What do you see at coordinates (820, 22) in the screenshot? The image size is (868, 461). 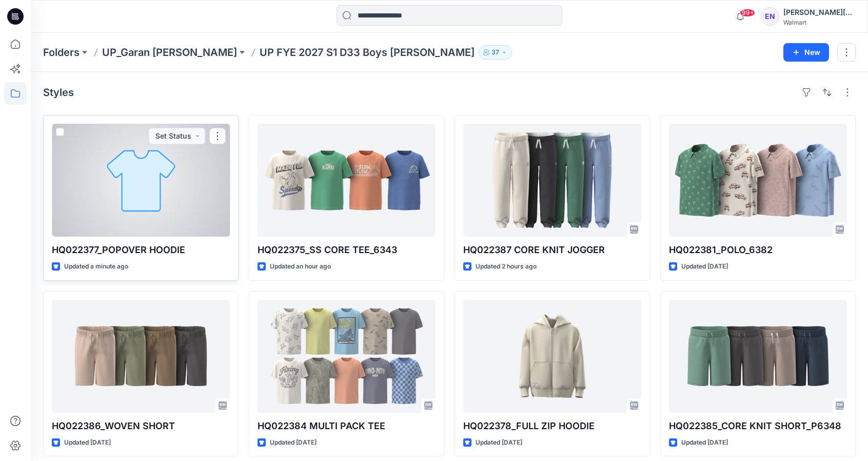 I see `div: Walmart` at bounding box center [820, 22].